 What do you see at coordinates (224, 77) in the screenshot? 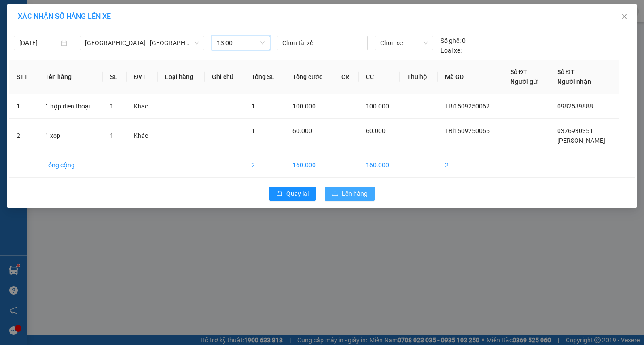
I see `th: Ghi chú` at bounding box center [224, 77].